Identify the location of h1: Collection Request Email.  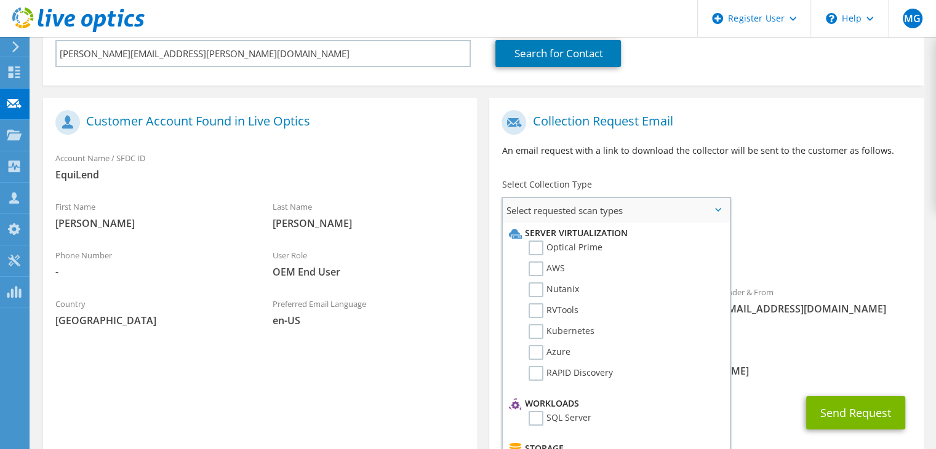
(703, 122).